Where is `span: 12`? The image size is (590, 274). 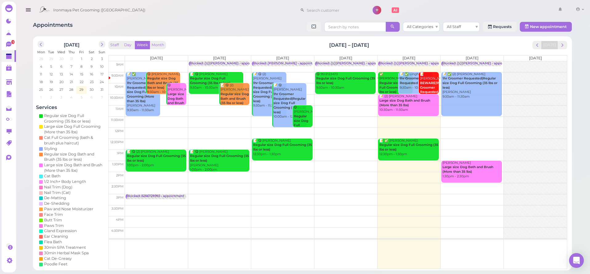
span: 12 is located at coordinates (51, 74).